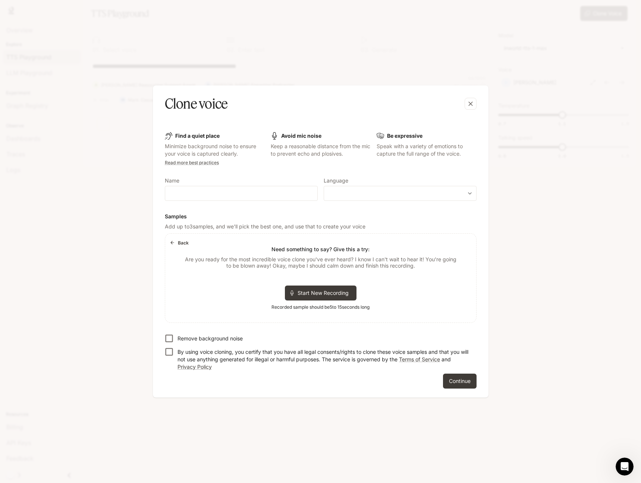  I want to click on b: Be expressive, so click(405, 135).